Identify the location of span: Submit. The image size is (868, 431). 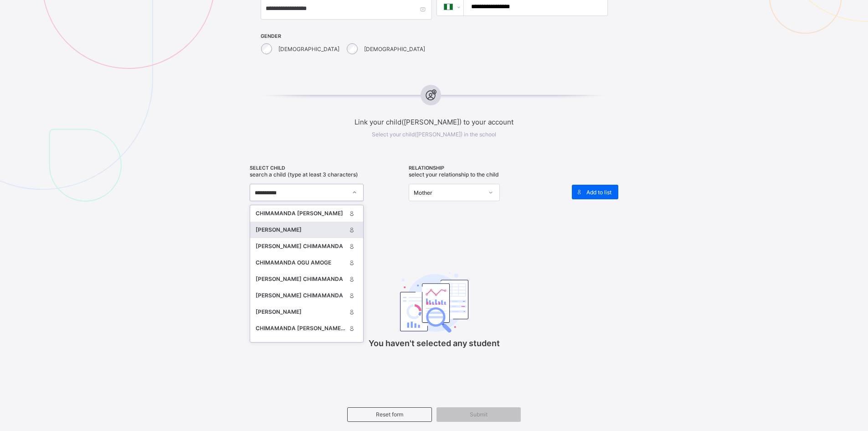
(479, 414).